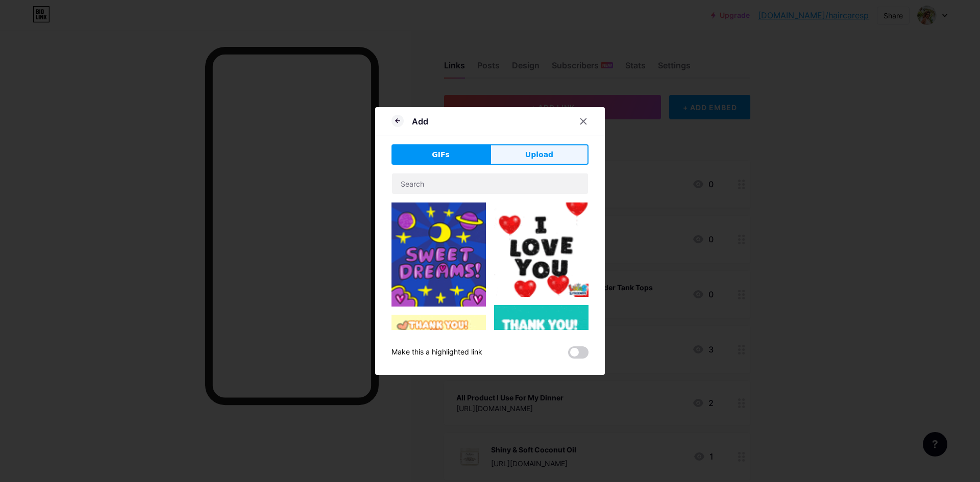 Image resolution: width=980 pixels, height=482 pixels. I want to click on div: Make this a highlighted link, so click(437, 352).